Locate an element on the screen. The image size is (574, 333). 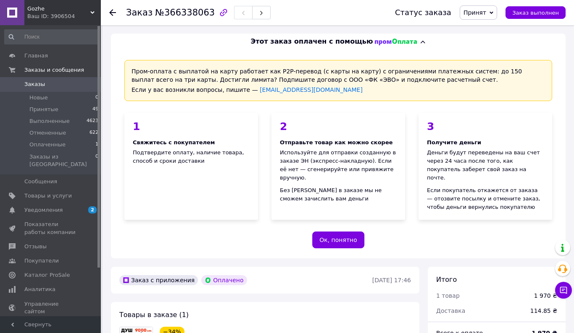
div: Статус заказа is located at coordinates (423, 13).